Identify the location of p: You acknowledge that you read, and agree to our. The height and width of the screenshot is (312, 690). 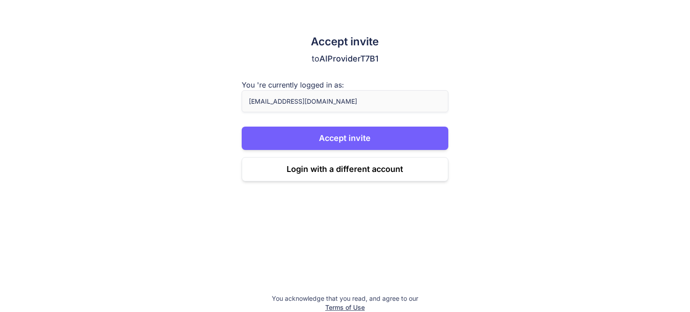
(345, 299).